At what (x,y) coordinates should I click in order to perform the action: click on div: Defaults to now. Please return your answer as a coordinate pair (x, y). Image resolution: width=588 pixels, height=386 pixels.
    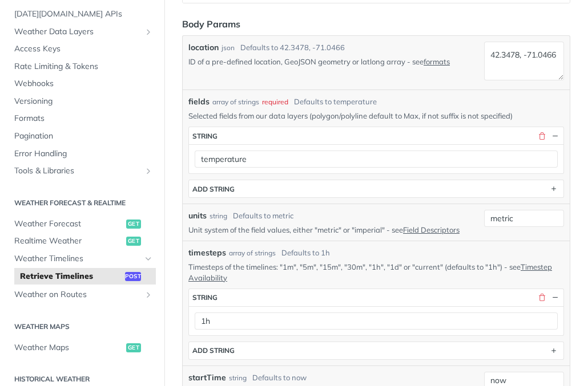
    Looking at the image, I should click on (279, 378).